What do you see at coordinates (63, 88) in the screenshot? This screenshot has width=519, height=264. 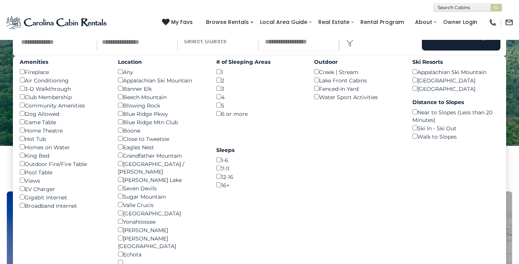 I see `div: 3-D Walkthrough` at bounding box center [63, 88].